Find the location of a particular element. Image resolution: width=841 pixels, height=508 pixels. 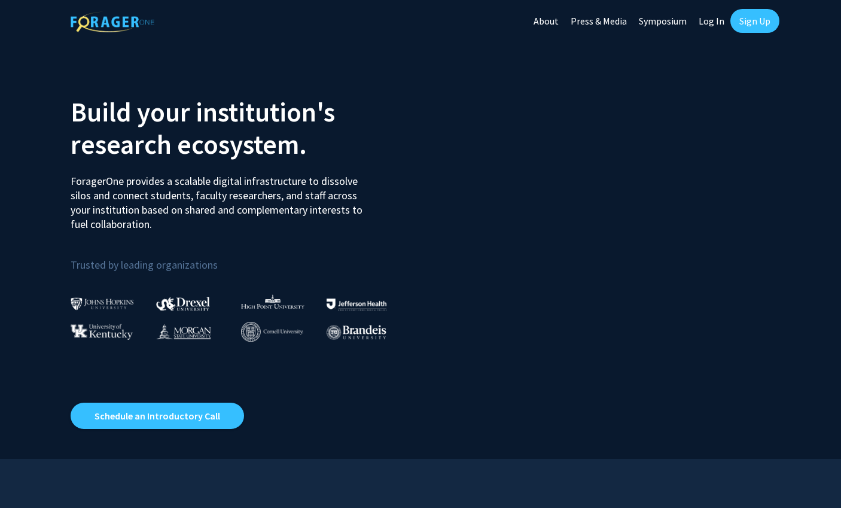

a: Opens in a new tab is located at coordinates (157, 416).